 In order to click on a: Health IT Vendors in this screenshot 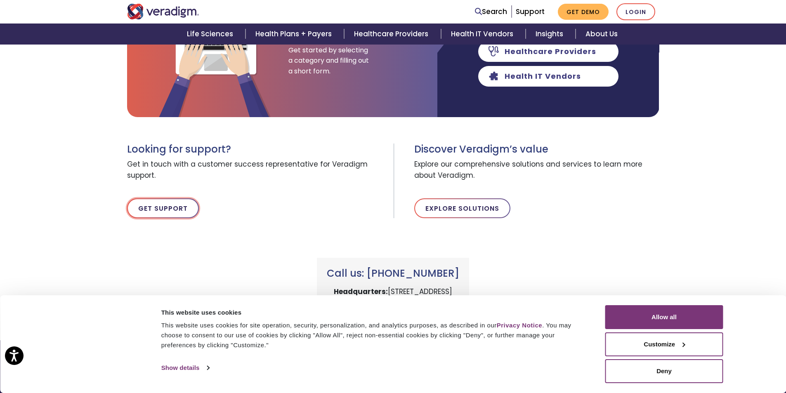, I will do `click(483, 34)`.